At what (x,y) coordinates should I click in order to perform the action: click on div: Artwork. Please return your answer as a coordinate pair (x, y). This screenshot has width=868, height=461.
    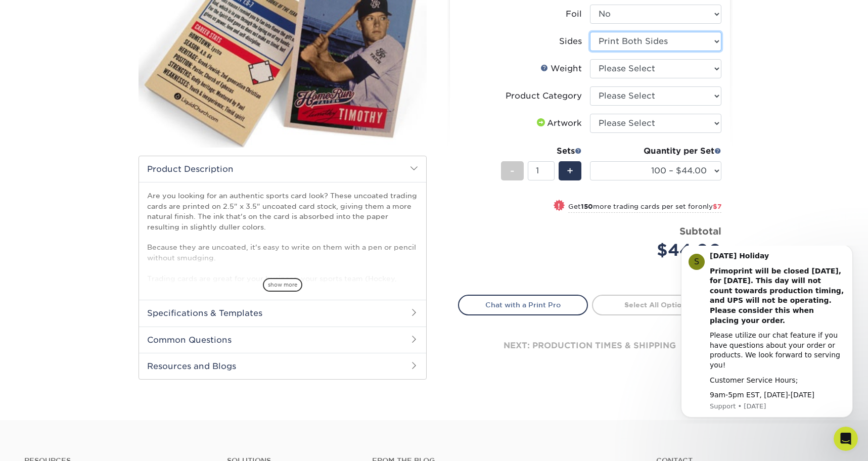
    Looking at the image, I should click on (559, 124).